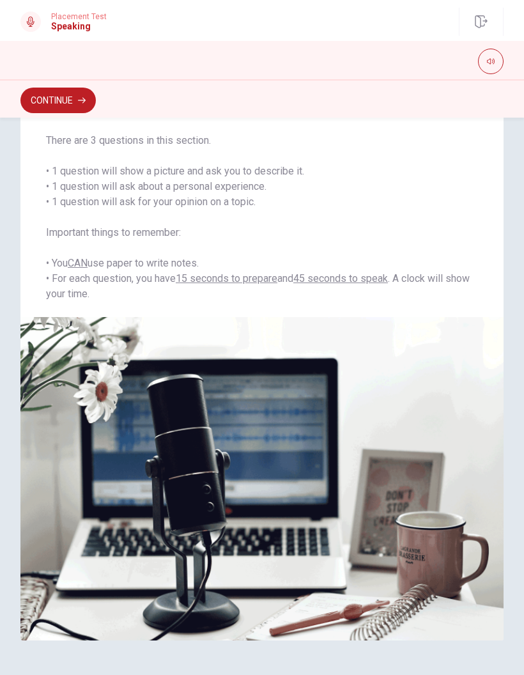  I want to click on img: speaking intro, so click(262, 490).